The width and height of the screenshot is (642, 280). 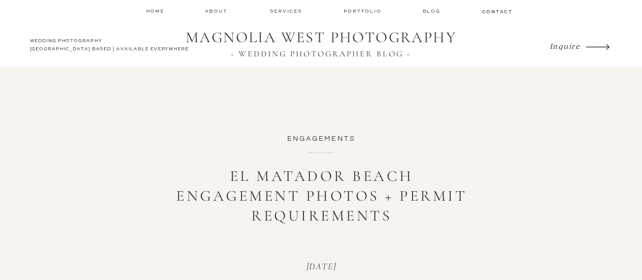 What do you see at coordinates (321, 38) in the screenshot?
I see `a: MAGNOLIA WEST PHOTOGRAPHY` at bounding box center [321, 38].